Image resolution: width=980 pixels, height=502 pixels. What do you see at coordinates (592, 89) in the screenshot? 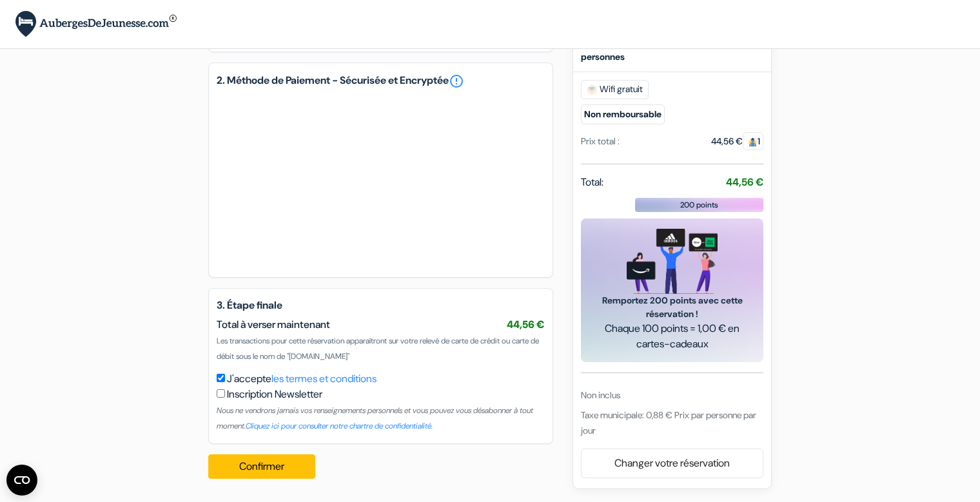
I see `img: free_wifi.svg` at bounding box center [592, 89].